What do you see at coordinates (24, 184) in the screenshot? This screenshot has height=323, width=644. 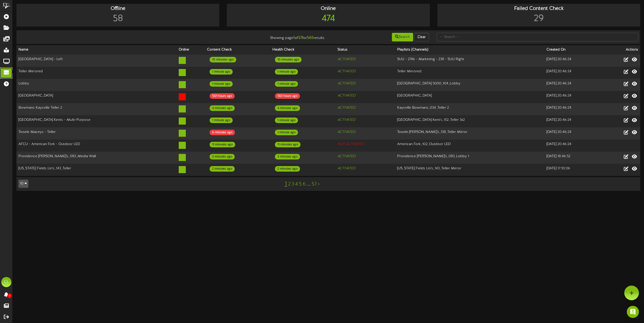 I see `button: 10` at bounding box center [24, 184].